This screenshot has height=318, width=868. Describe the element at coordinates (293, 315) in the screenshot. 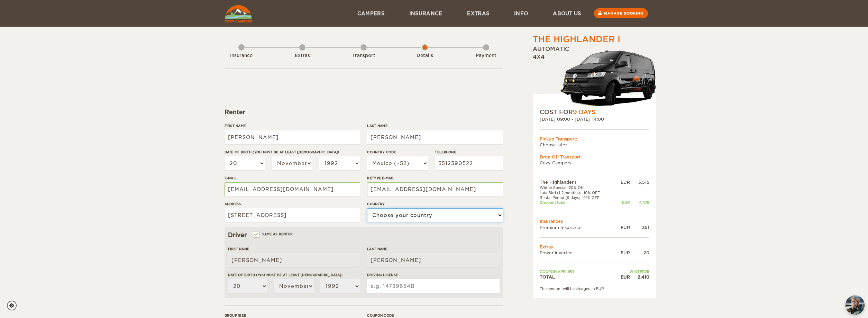

I see `label: Group size` at that location.